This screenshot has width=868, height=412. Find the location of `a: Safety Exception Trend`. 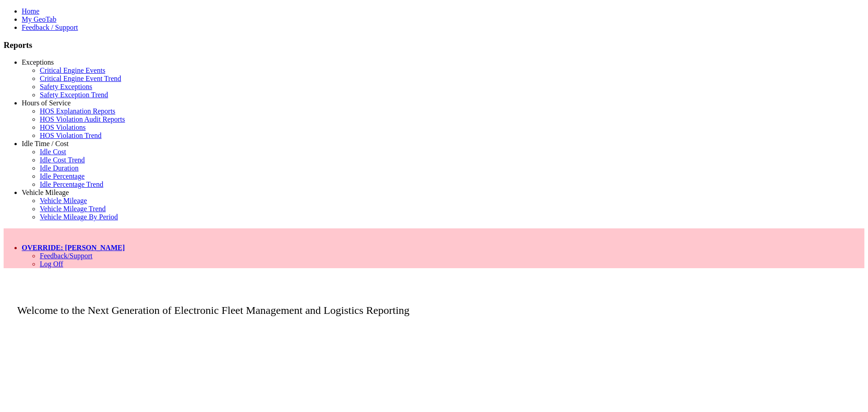

a: Safety Exception Trend is located at coordinates (74, 95).